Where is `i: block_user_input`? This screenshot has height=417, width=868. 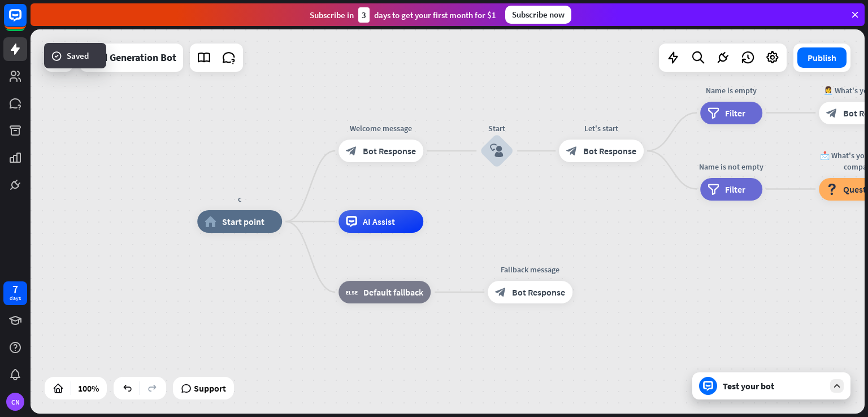
i: block_user_input is located at coordinates (497, 151).